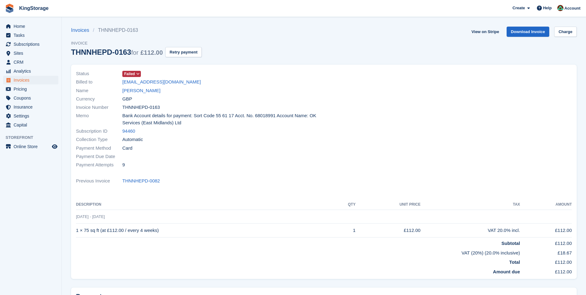  Describe the element at coordinates (99, 119) in the screenshot. I see `span: Memo` at that location.